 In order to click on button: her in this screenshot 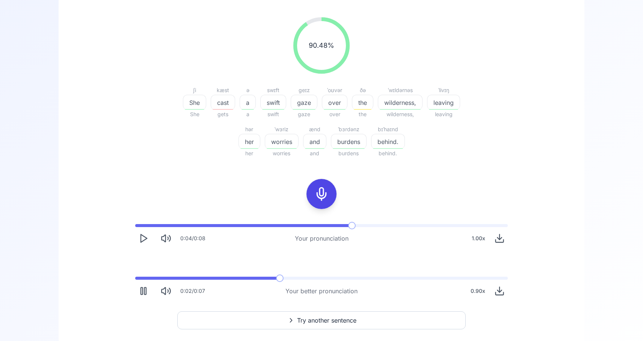, I will do `click(249, 141)`.